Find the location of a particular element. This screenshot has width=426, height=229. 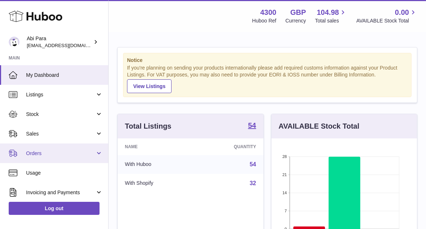

a: 0.00 AVAILABLE Stock Total is located at coordinates (386, 16).